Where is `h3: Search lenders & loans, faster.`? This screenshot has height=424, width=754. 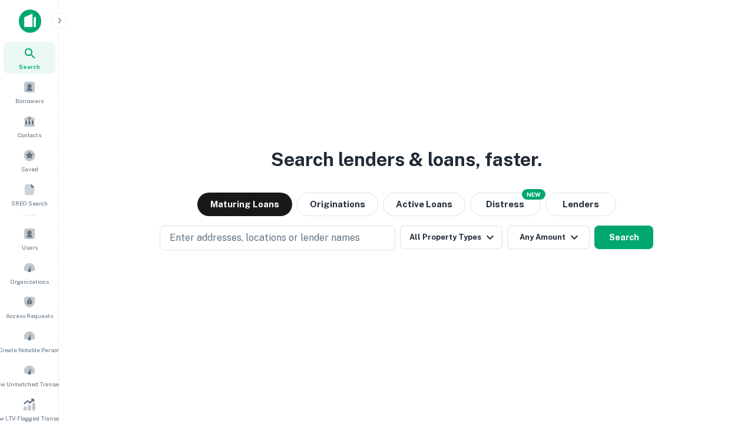 h3: Search lenders & loans, faster. is located at coordinates (406, 160).